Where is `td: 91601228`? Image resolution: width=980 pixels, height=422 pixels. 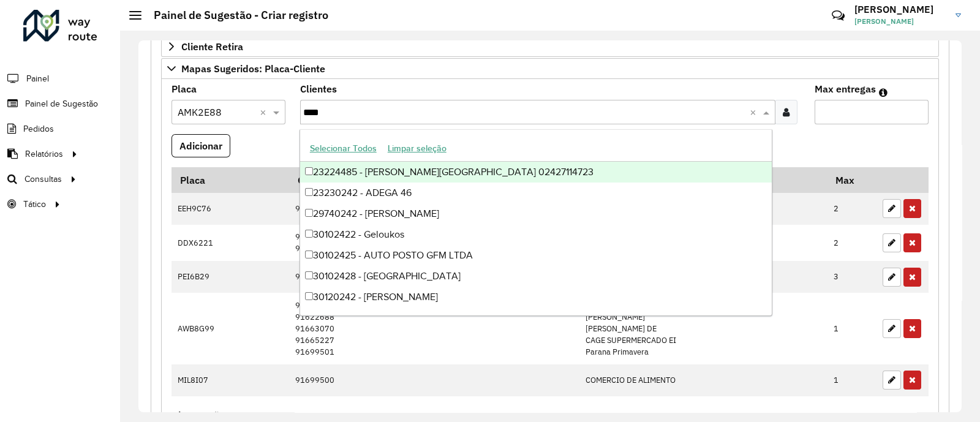 td: 91601228 is located at coordinates (434, 277).